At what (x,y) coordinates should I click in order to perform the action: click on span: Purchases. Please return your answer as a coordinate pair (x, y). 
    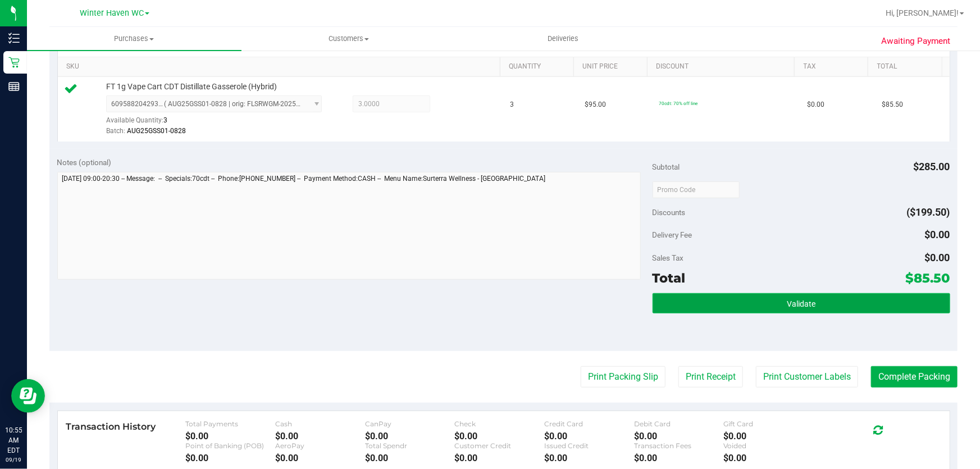
    Looking at the image, I should click on (134, 39).